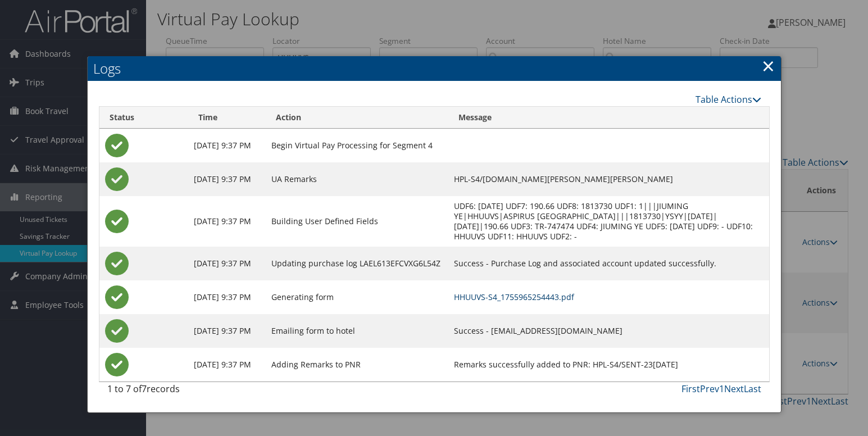 The height and width of the screenshot is (436, 868). Describe the element at coordinates (721, 388) in the screenshot. I see `a: 1` at that location.